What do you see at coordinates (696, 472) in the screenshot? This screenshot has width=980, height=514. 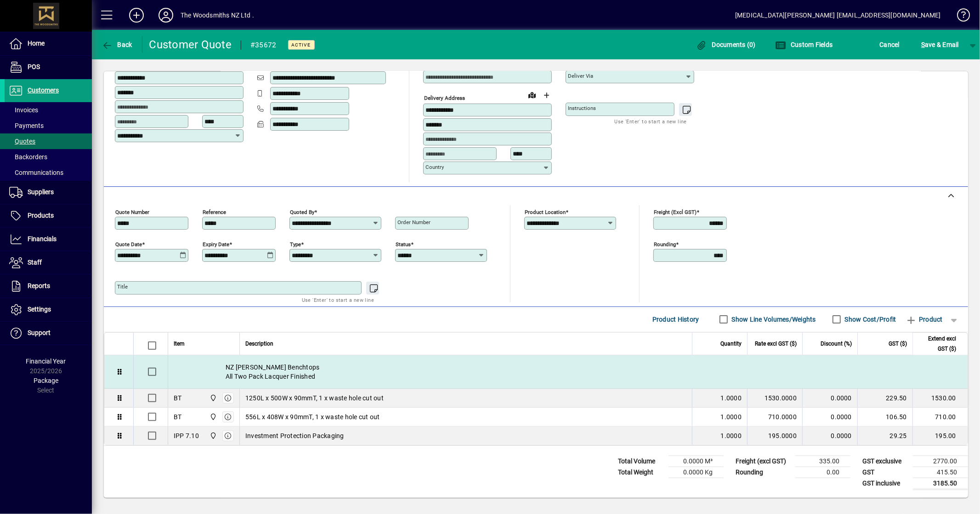 I see `td: 0.0000 Kg` at bounding box center [696, 472].